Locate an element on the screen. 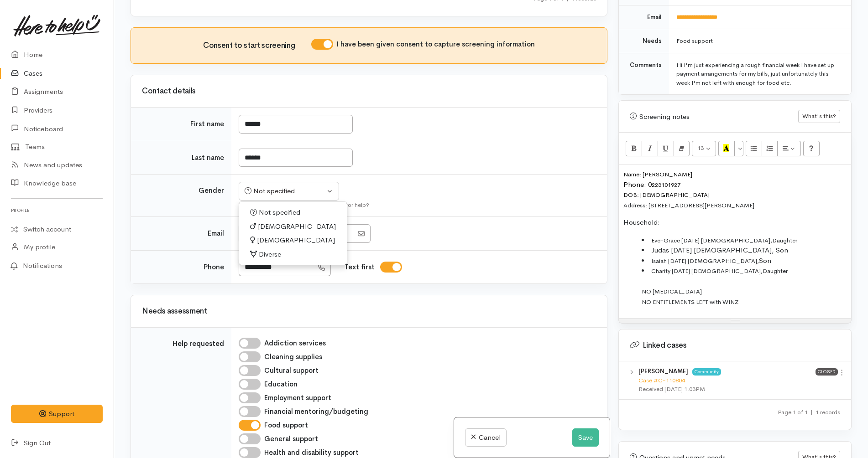 This screenshot has width=868, height=458. a: Case #C-110804 is located at coordinates (662, 380).